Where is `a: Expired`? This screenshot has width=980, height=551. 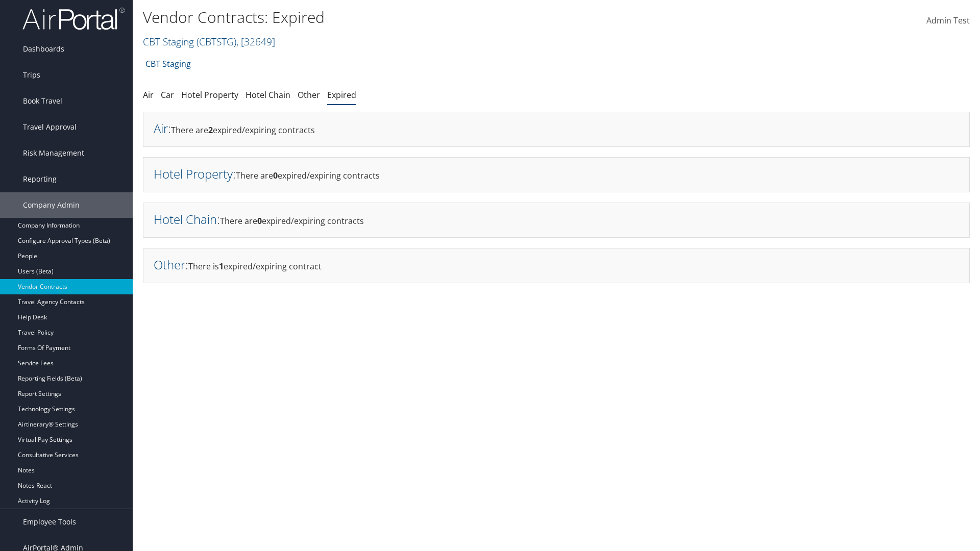
a: Expired is located at coordinates (342, 95).